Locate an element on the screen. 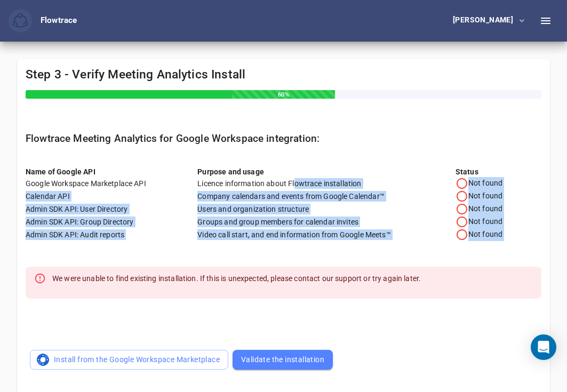 This screenshot has height=392, width=567. div: Licence information about Flowtrace installation is located at coordinates (327, 183).